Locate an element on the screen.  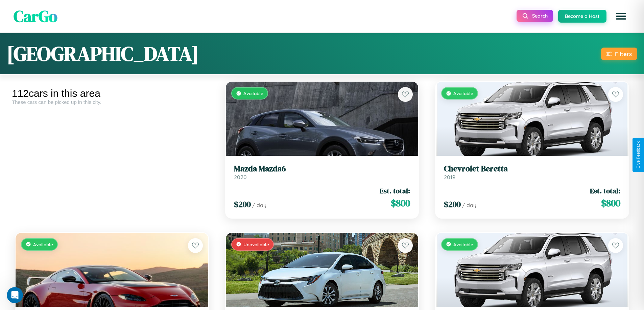
button: Open menu is located at coordinates (621, 16).